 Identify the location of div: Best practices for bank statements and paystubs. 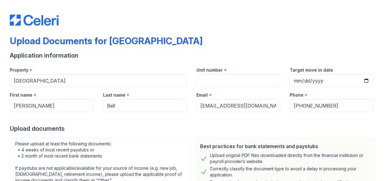
(286, 146).